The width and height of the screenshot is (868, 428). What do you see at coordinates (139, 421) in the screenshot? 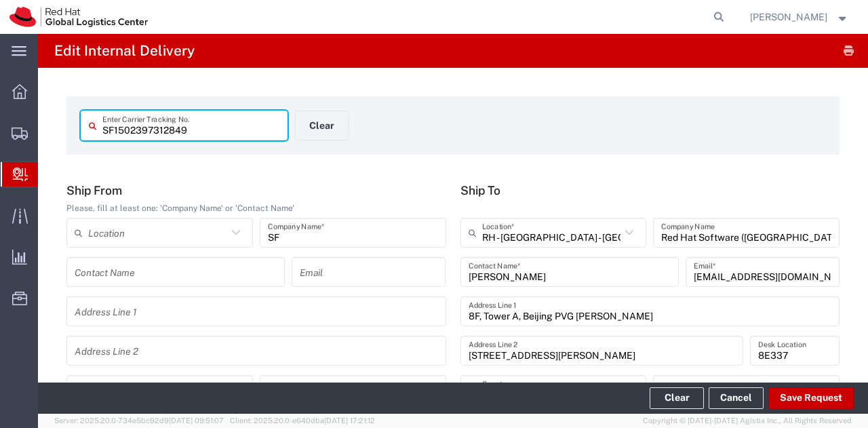
I see `span: Server: 2025.20.0-734e5bc92d9` at bounding box center [139, 421].